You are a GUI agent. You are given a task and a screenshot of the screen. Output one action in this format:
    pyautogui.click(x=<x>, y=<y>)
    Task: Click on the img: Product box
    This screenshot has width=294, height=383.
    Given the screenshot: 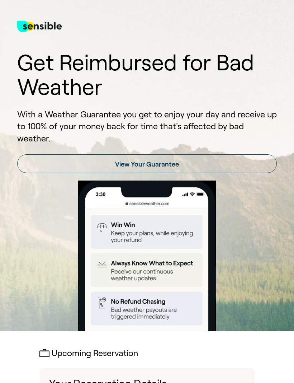 What is the action you would take?
    pyautogui.click(x=147, y=256)
    